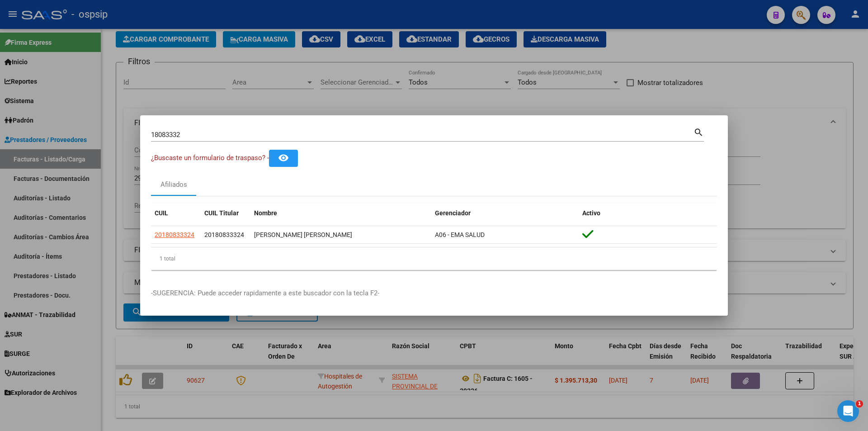  What do you see at coordinates (79, 179) in the screenshot?
I see `div: • Hace 9sem` at bounding box center [79, 179].